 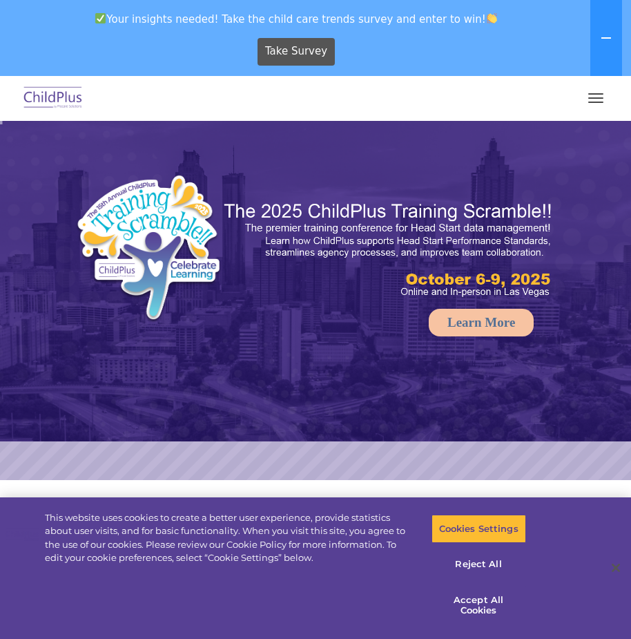 What do you see at coordinates (296, 51) in the screenshot?
I see `span: Take Survey` at bounding box center [296, 51].